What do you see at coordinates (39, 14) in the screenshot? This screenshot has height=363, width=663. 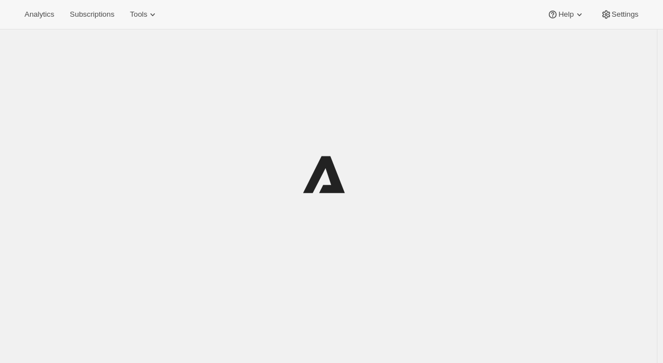 I see `span: Analytics` at bounding box center [39, 14].